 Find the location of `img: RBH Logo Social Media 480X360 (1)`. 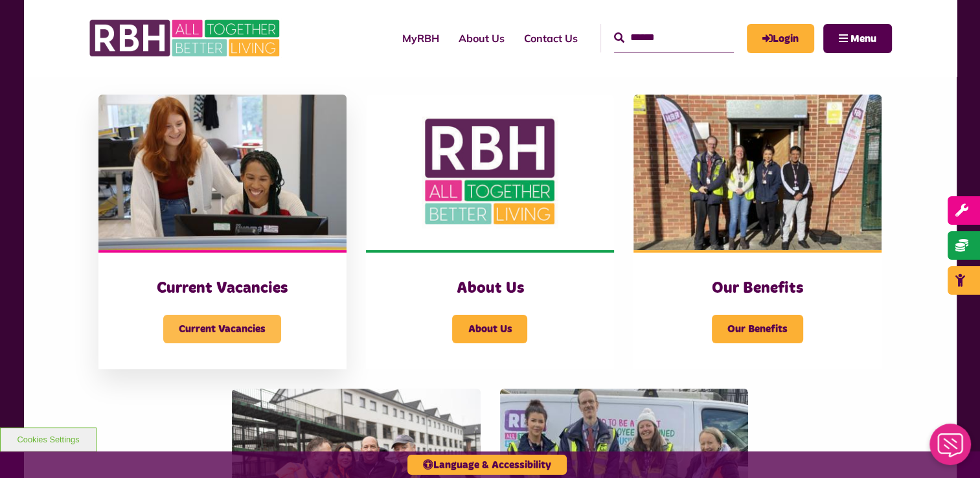

img: RBH Logo Social Media 480X360 (1) is located at coordinates (490, 173).